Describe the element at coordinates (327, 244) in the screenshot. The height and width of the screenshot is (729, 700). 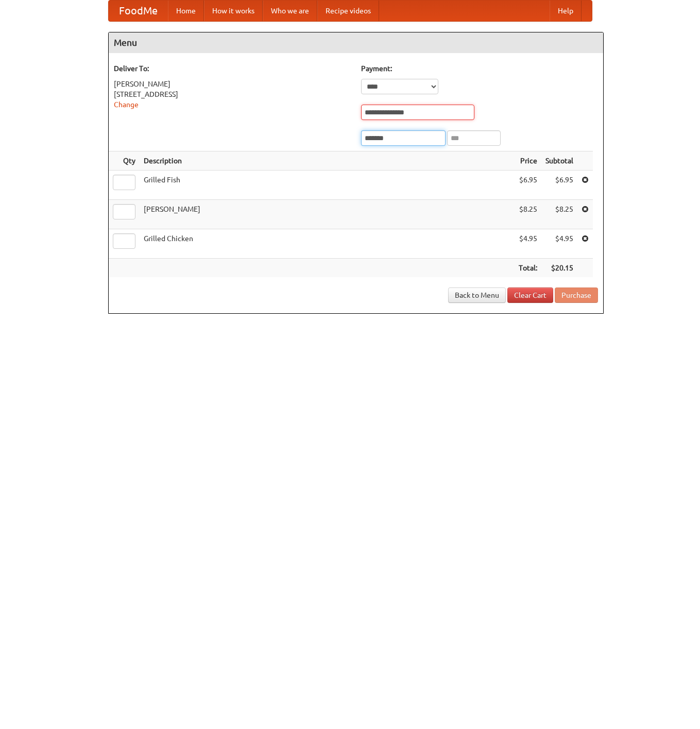
I see `td: Grilled Chicken` at that location.